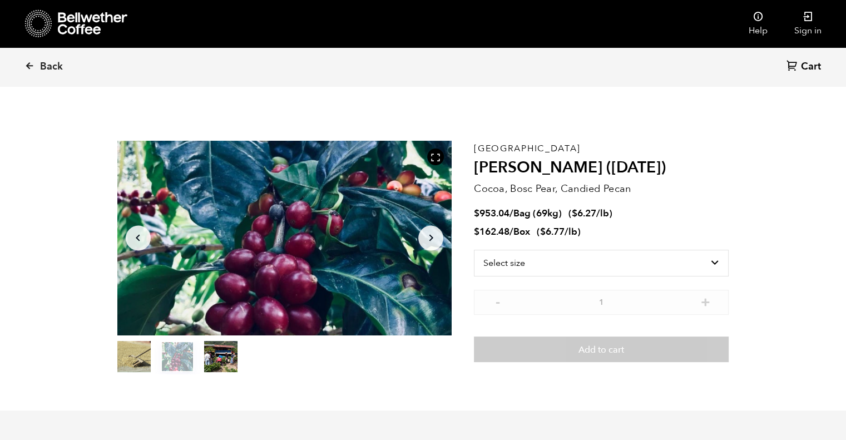  Describe the element at coordinates (584, 213) in the screenshot. I see `bdi: 6.27` at that location.